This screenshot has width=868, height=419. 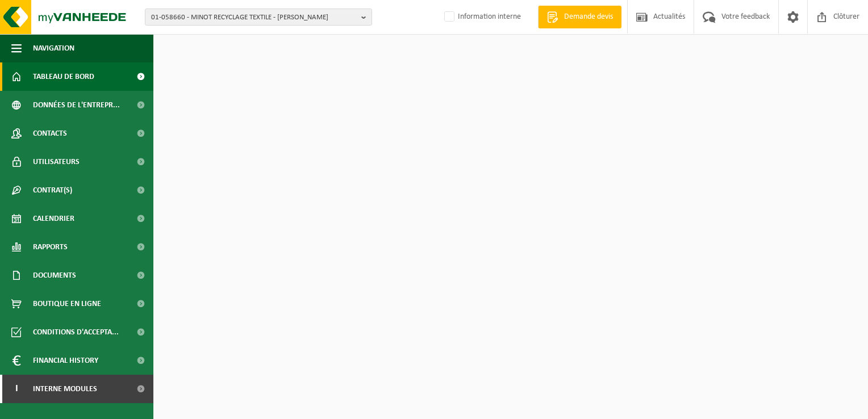 What do you see at coordinates (588, 17) in the screenshot?
I see `span: Demande devis` at bounding box center [588, 17].